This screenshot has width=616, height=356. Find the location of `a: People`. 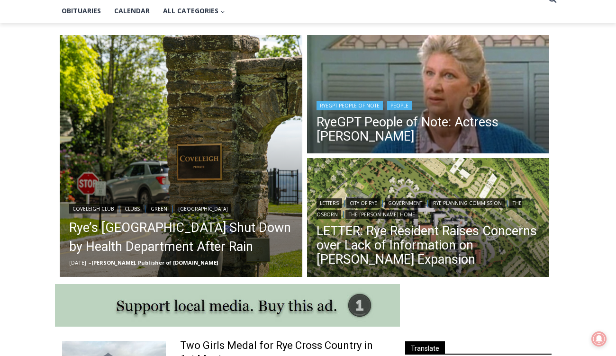

a: People is located at coordinates (399, 106).